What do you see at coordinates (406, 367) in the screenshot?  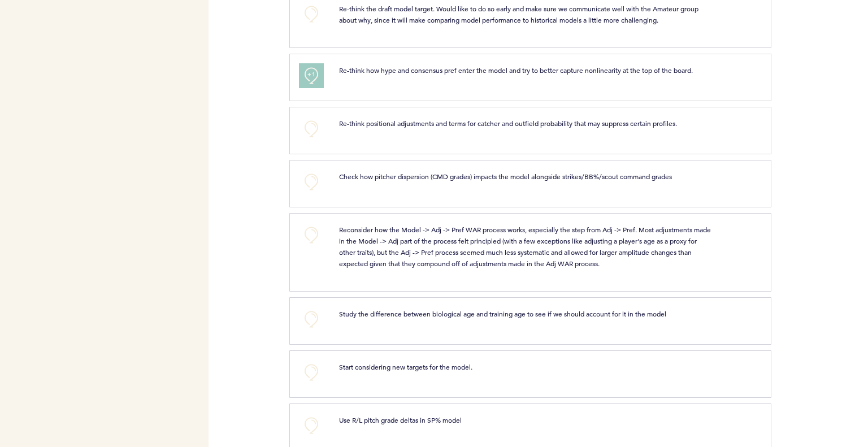 I see `span: Start considering new targets for the model.` at bounding box center [406, 367].